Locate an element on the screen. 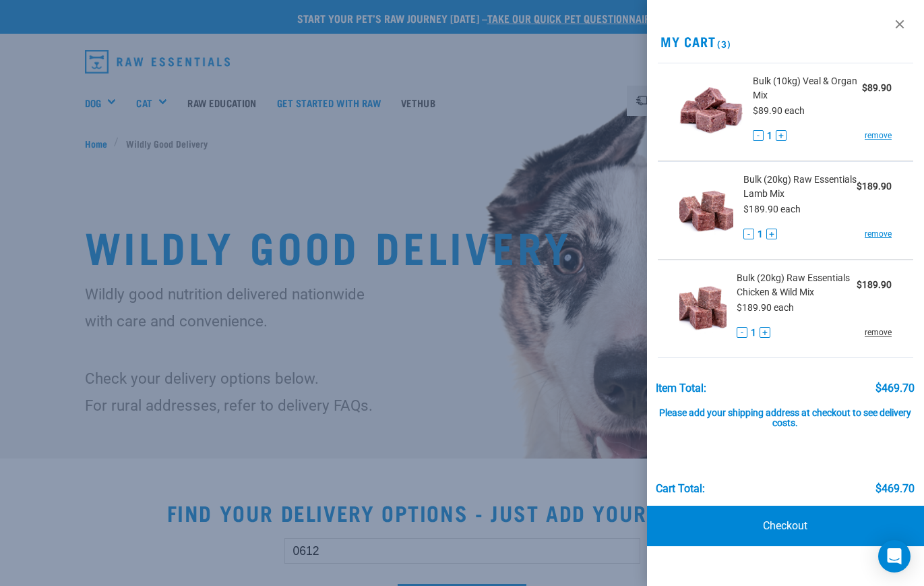  span: (3) is located at coordinates (723, 43).